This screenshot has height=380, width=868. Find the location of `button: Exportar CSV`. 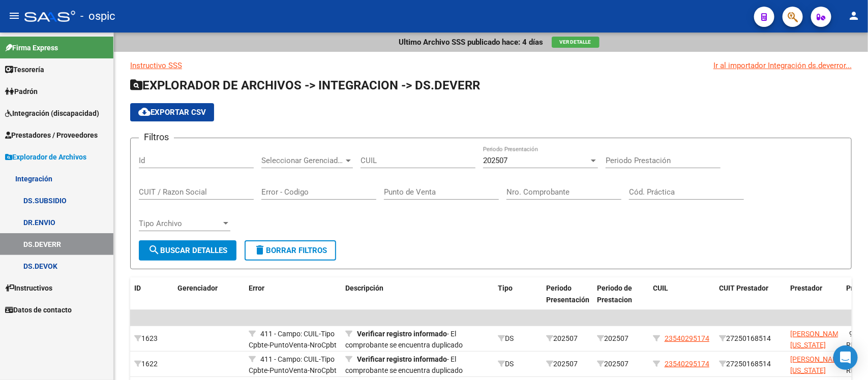

button: Exportar CSV is located at coordinates (172, 113).